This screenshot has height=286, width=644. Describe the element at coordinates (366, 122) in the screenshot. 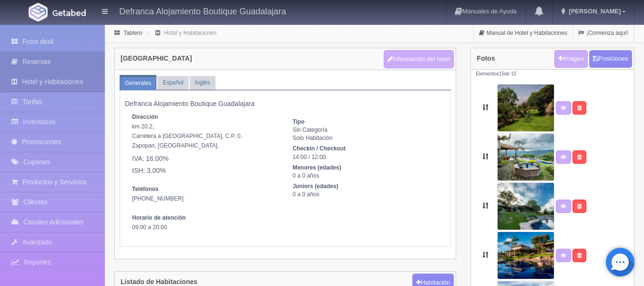

I see `dt: Tipo` at that location.